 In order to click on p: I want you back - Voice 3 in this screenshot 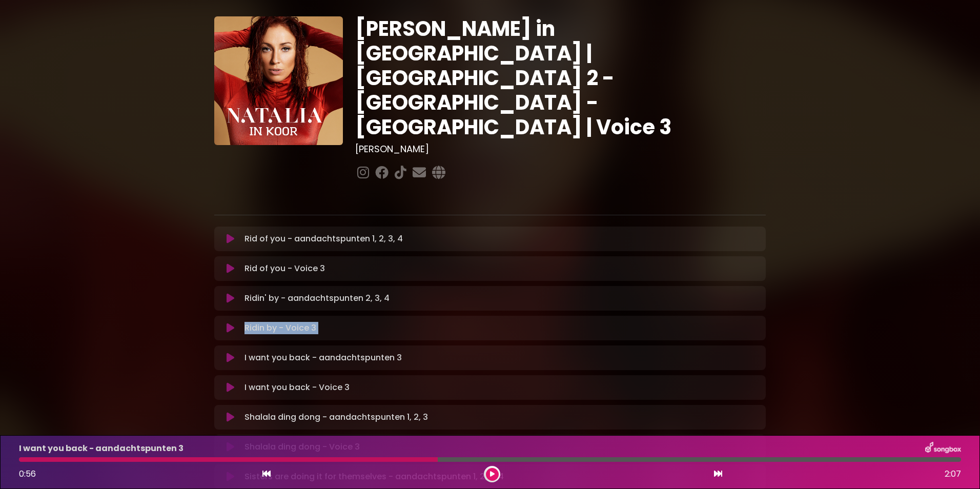, I will do `click(297, 388)`.